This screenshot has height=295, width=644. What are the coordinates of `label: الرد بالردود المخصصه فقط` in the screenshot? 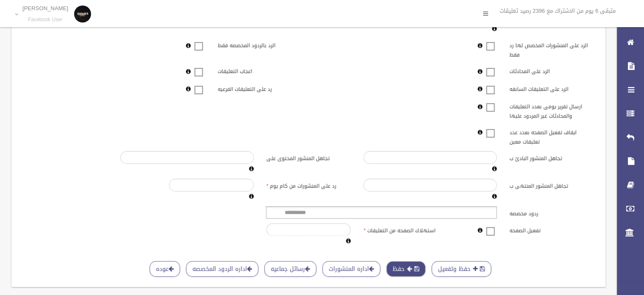 It's located at (260, 44).